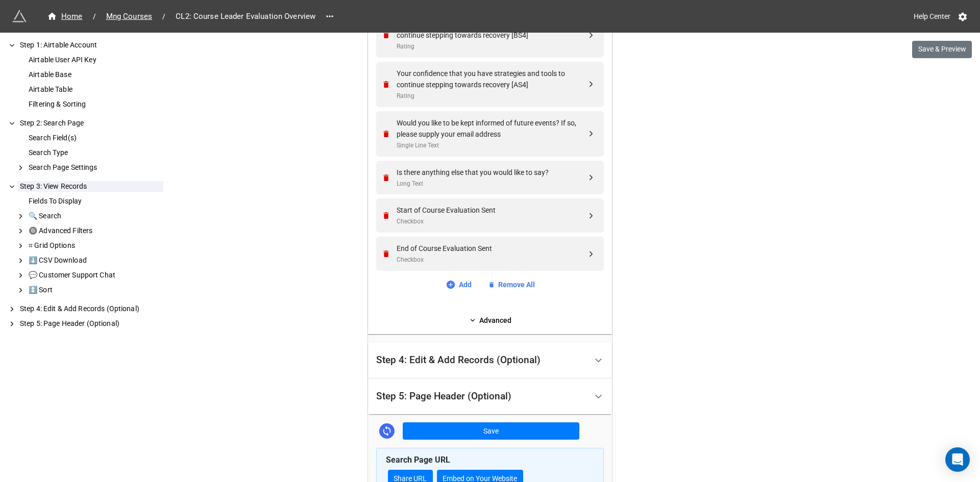 The image size is (980, 482). What do you see at coordinates (95, 246) in the screenshot?
I see `div: ⌗ Grid Options` at bounding box center [95, 246].